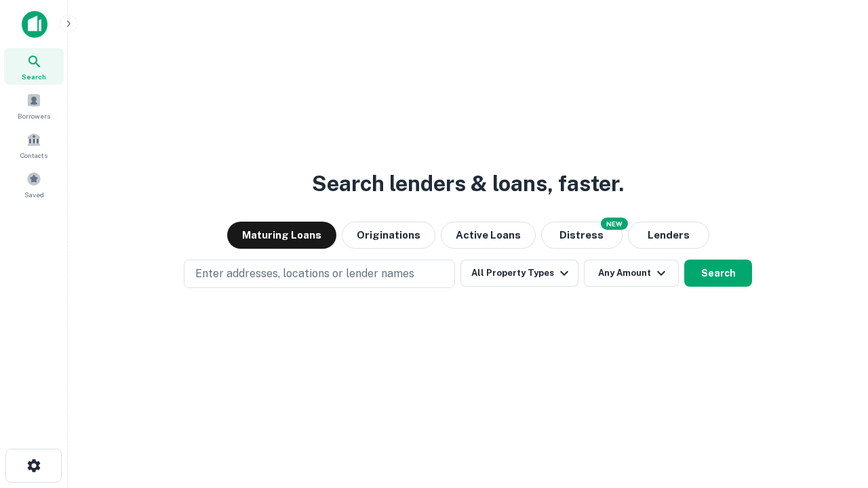  I want to click on button: Originations, so click(389, 235).